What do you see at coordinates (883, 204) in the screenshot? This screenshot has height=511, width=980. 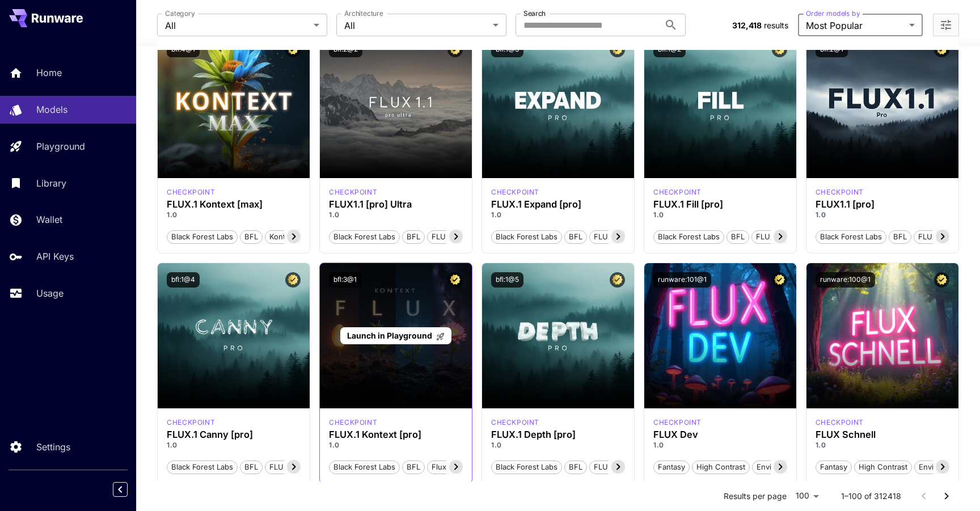 I see `div: FLUX1.1 [pro]` at bounding box center [883, 204].